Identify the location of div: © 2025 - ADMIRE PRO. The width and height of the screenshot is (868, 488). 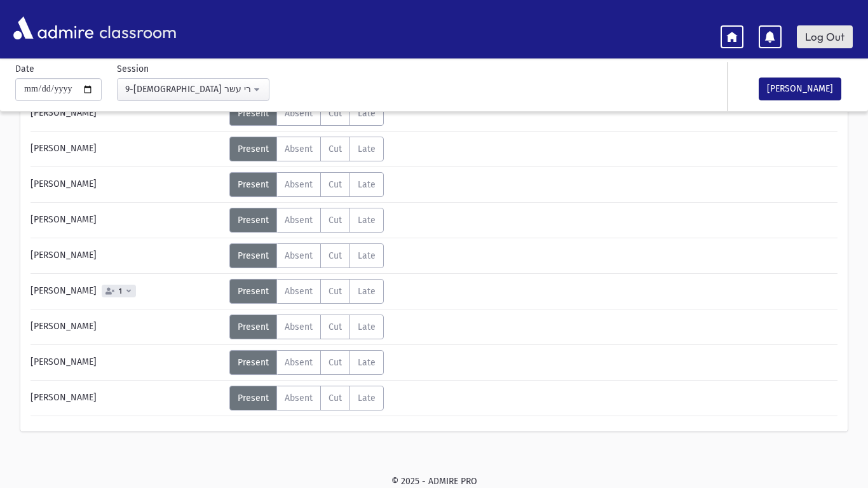
(434, 481).